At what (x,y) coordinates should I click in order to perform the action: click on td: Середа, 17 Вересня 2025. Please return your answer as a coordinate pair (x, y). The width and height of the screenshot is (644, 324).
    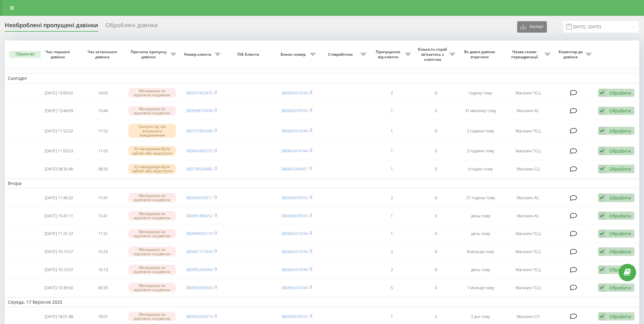
    Looking at the image, I should click on (322, 302).